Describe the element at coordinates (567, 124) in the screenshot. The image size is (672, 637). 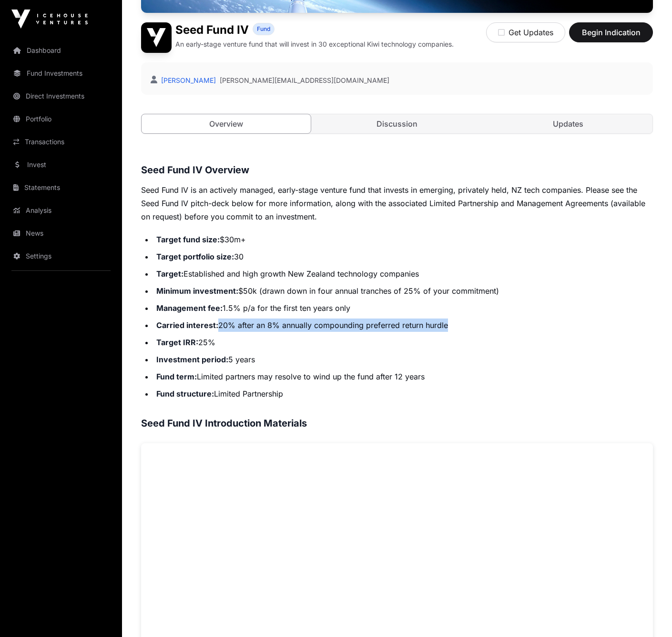
I see `a: Updates` at that location.